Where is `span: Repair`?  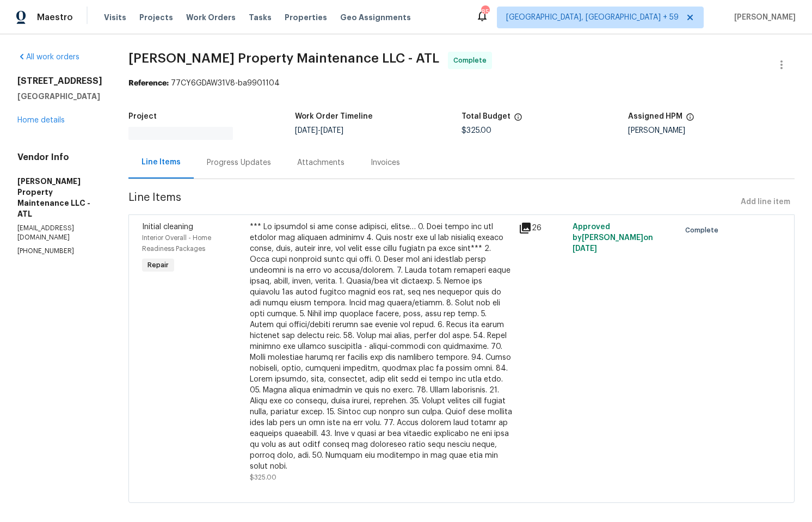
span: Repair is located at coordinates (158, 265).